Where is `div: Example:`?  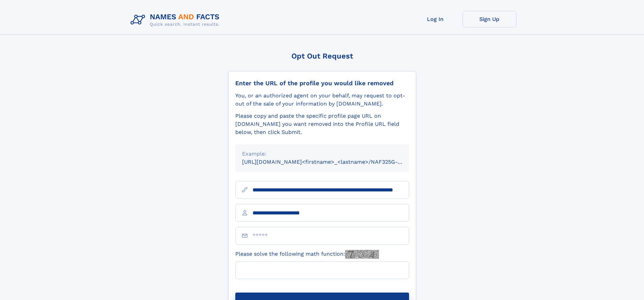 div: Example: is located at coordinates (322, 154).